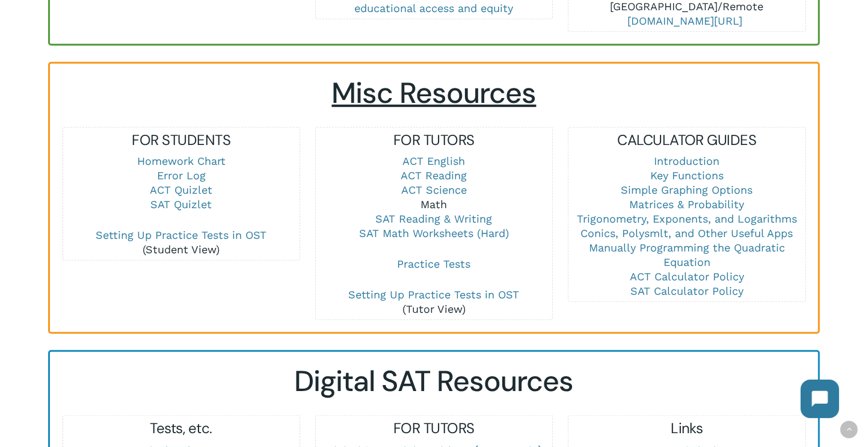  I want to click on a: SAT Math Worksheets (Hard), so click(433, 233).